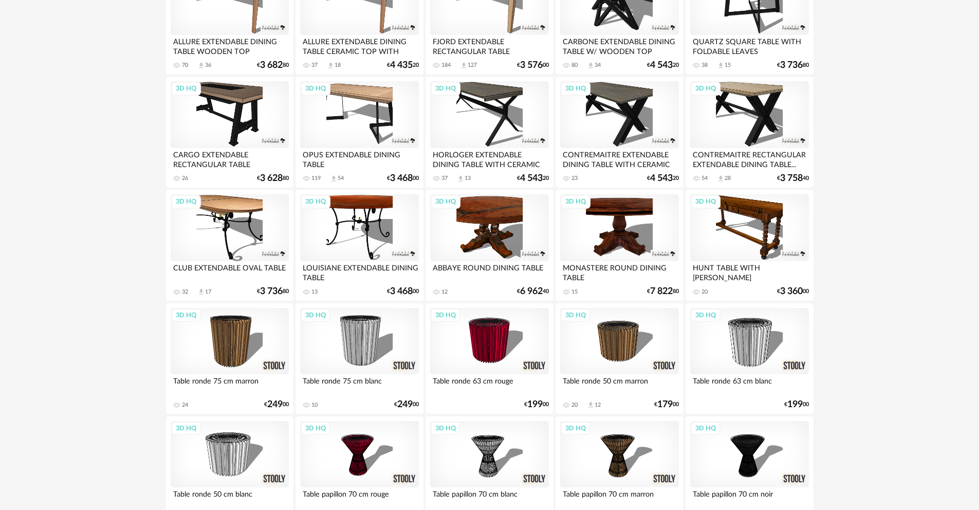 This screenshot has height=510, width=979. I want to click on div: LOUISIANE EXTENDABLE DINING TABLE, so click(359, 271).